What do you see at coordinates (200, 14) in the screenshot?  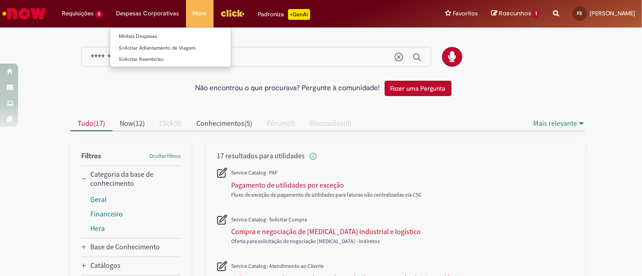 I see `span: More` at bounding box center [200, 14].